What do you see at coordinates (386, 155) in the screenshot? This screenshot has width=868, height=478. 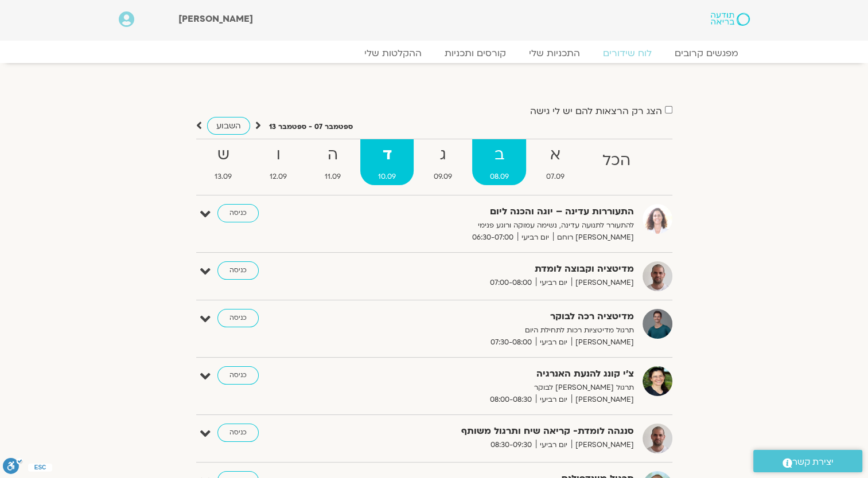 I see `strong: ד` at bounding box center [386, 155].